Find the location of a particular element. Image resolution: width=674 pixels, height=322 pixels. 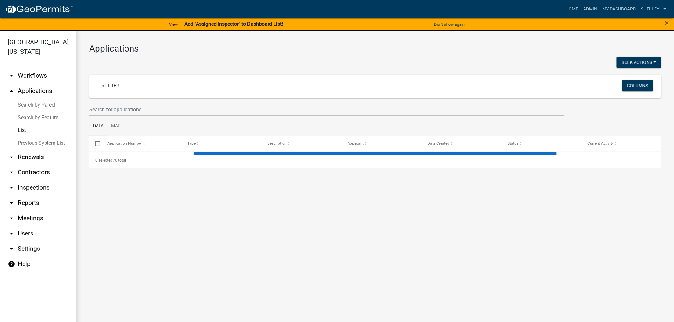

button: Don't show again is located at coordinates (450, 24).